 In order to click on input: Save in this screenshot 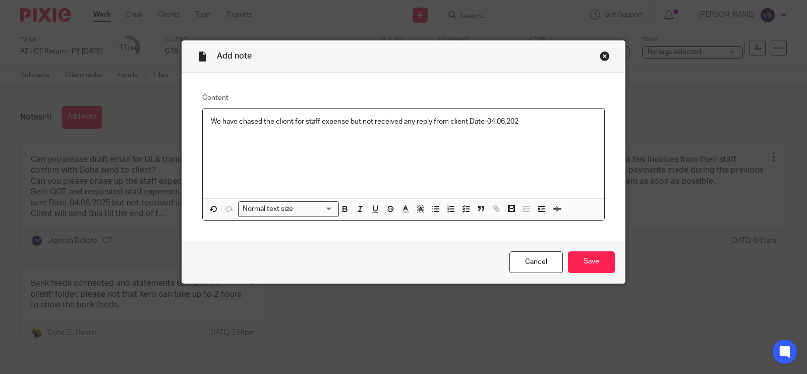, I will do `click(591, 262)`.